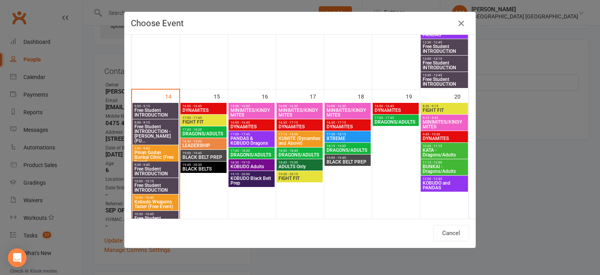 The image size is (600, 275). I want to click on div: 16, so click(269, 96).